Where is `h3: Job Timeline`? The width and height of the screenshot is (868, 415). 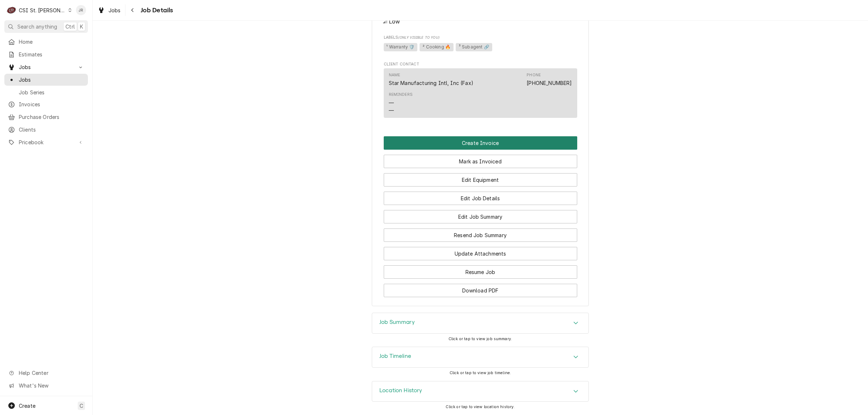 h3: Job Timeline is located at coordinates (395, 356).